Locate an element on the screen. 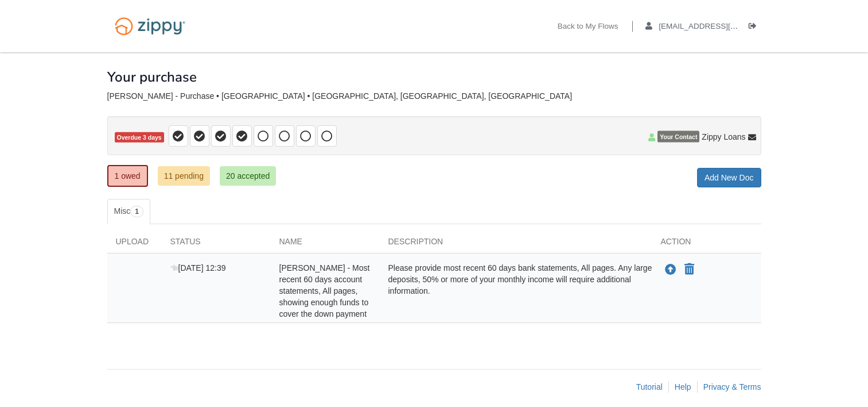 This screenshot has height=407, width=868. span: Zippy Loans is located at coordinates (723, 137).